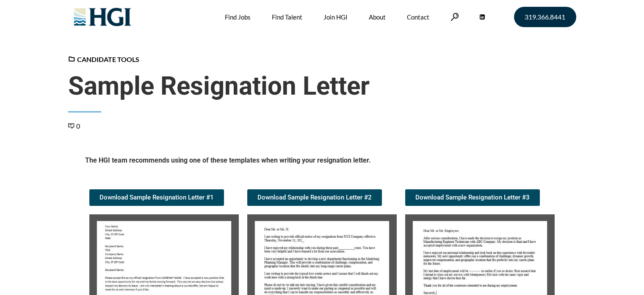 Image resolution: width=644 pixels, height=295 pixels. Describe the element at coordinates (74, 125) in the screenshot. I see `a: 0` at that location.